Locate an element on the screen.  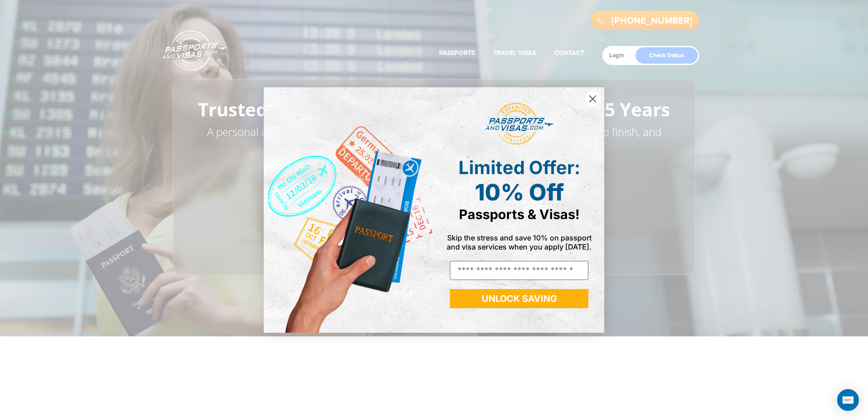
span: 10% Off is located at coordinates (520, 192).